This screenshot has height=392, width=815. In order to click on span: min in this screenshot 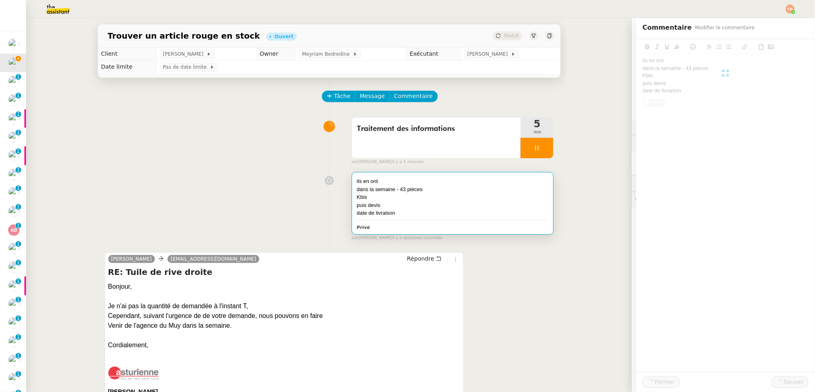, I will do `click(537, 132)`.